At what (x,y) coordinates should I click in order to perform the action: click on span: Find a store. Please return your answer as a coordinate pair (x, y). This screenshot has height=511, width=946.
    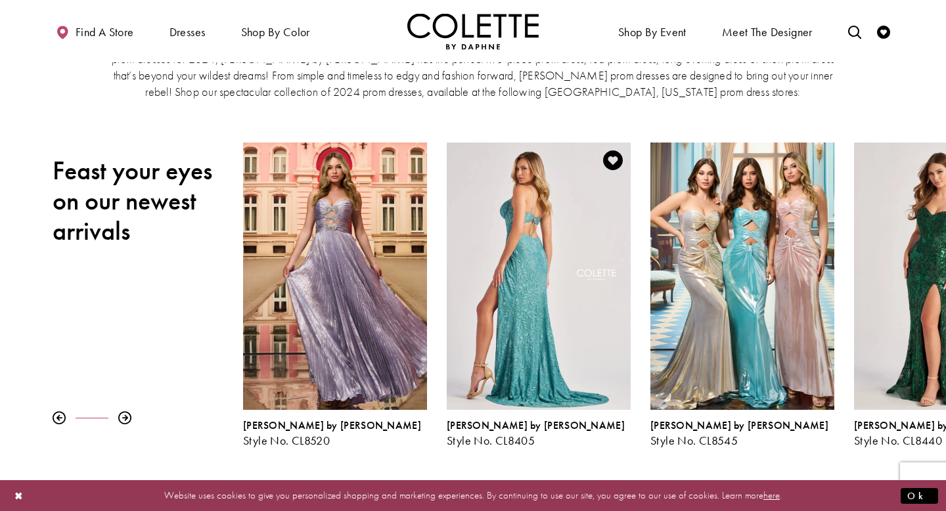
    Looking at the image, I should click on (104, 32).